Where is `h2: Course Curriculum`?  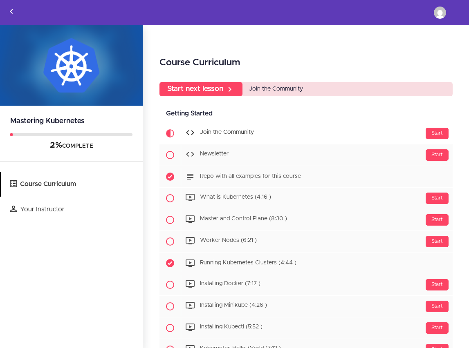 h2: Course Curriculum is located at coordinates (306, 63).